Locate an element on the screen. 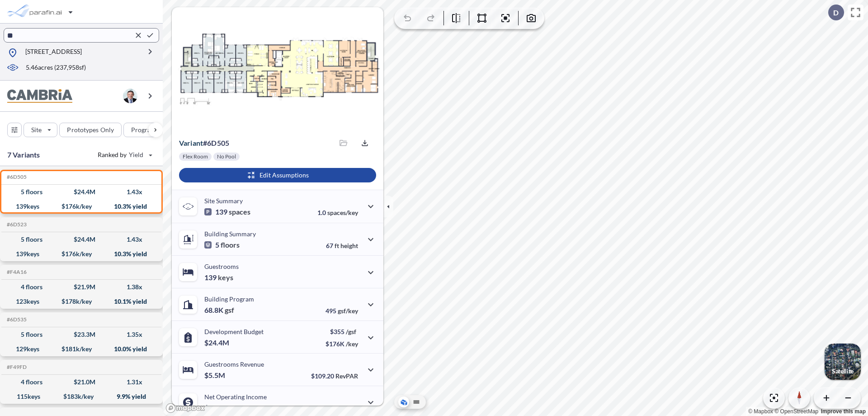  span: /key is located at coordinates (352, 344).